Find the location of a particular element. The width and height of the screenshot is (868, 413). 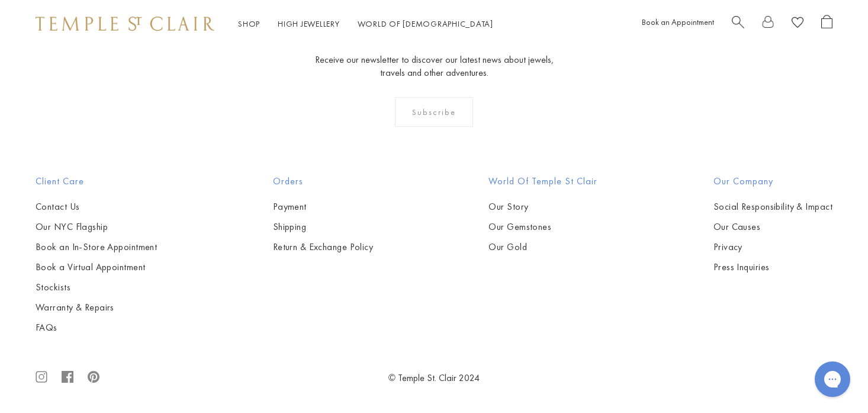

a: Our Story is located at coordinates (543, 207).